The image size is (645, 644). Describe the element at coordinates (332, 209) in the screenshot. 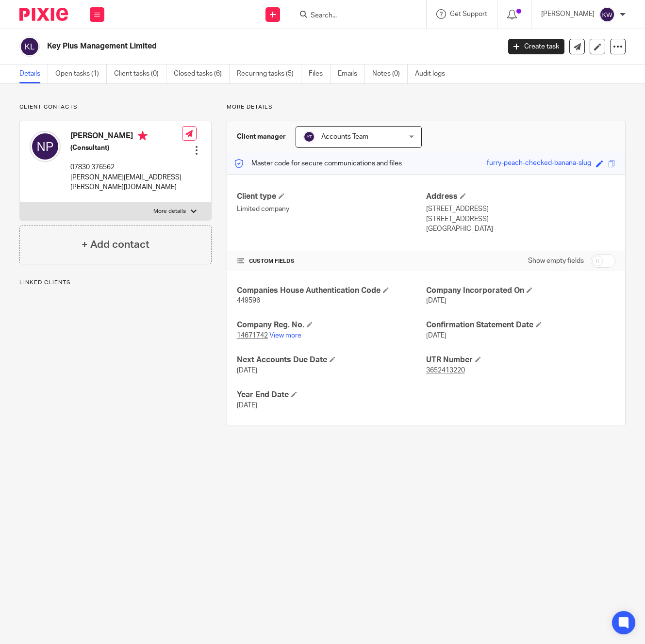

I see `p: Limited company` at that location.